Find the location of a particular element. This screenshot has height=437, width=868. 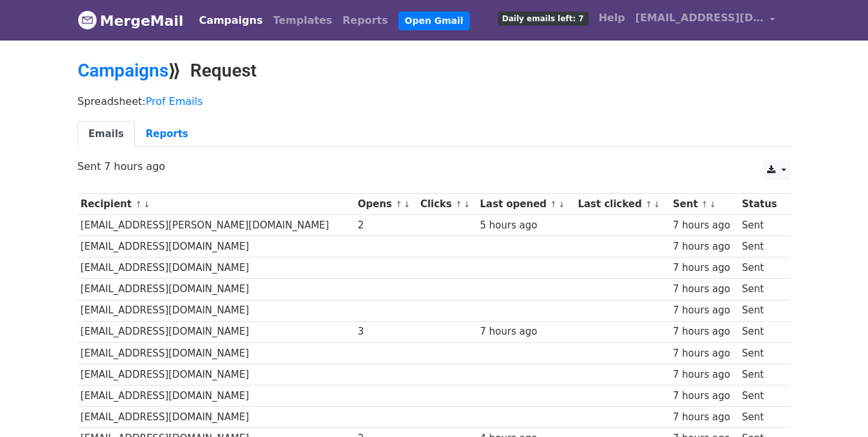

div: 2 is located at coordinates (386, 225).